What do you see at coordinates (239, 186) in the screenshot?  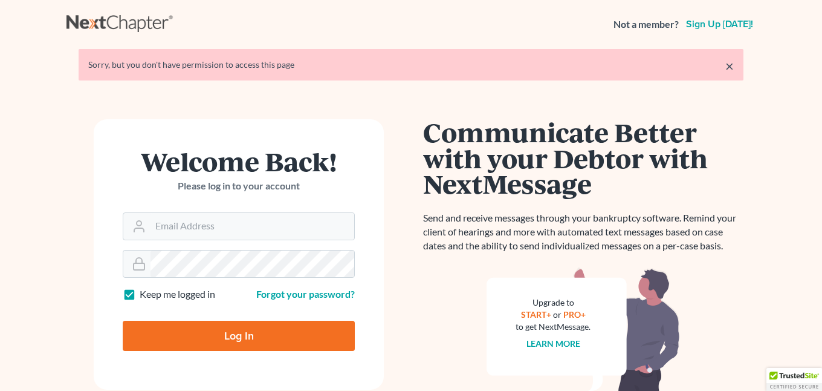 I see `p: Please log in to your account` at bounding box center [239, 186].